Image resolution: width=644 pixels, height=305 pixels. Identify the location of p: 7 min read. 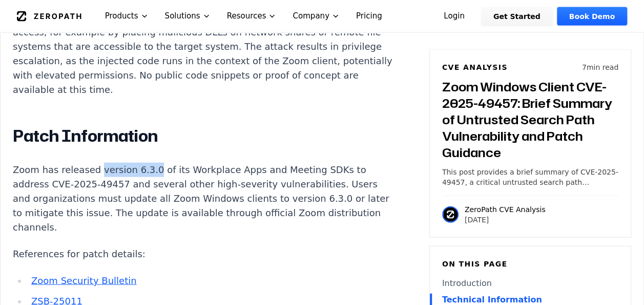
(600, 67).